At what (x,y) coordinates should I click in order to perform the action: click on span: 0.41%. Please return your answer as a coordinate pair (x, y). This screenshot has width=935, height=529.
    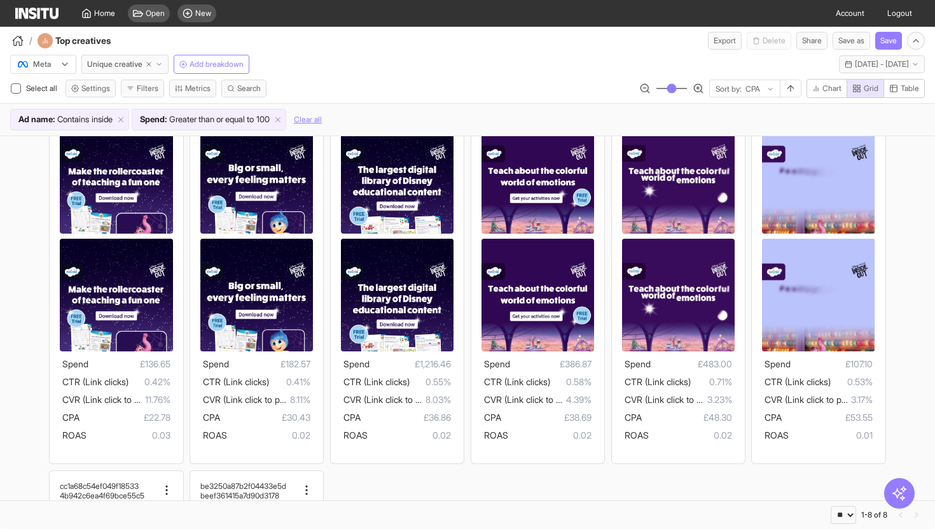
    Looking at the image, I should click on (290, 382).